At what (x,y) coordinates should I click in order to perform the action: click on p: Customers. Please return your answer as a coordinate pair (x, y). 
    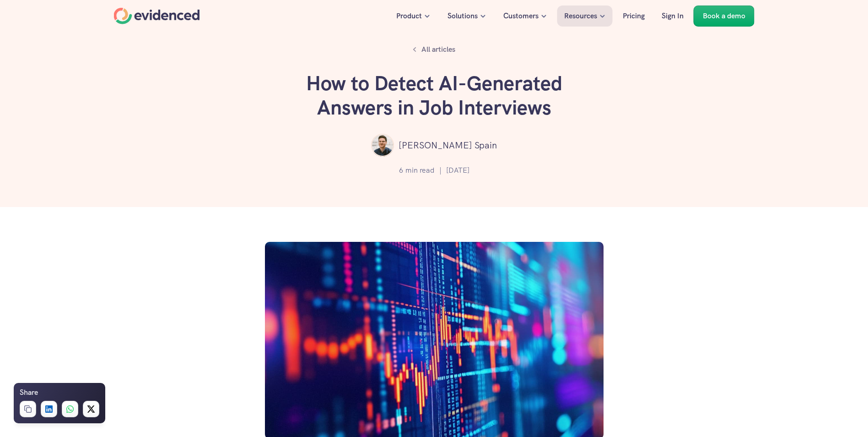
    Looking at the image, I should click on (521, 16).